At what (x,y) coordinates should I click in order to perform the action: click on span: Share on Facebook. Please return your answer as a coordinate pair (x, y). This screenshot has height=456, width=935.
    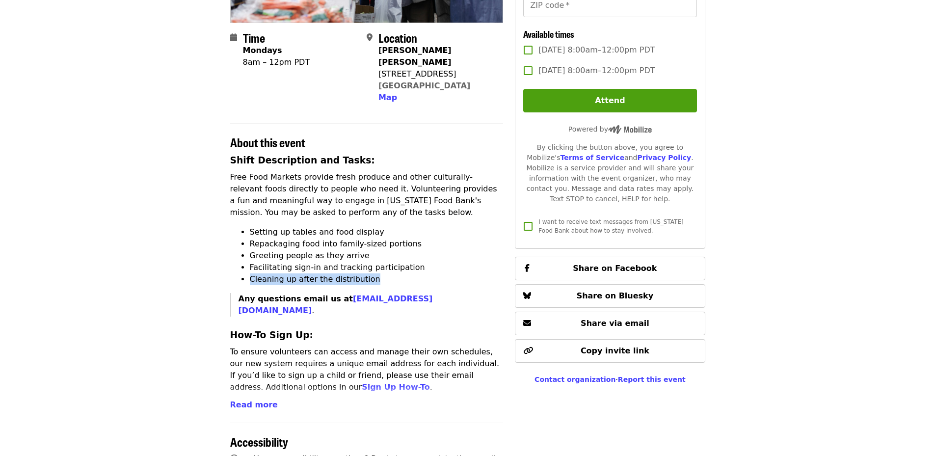
    Looking at the image, I should click on (615, 268).